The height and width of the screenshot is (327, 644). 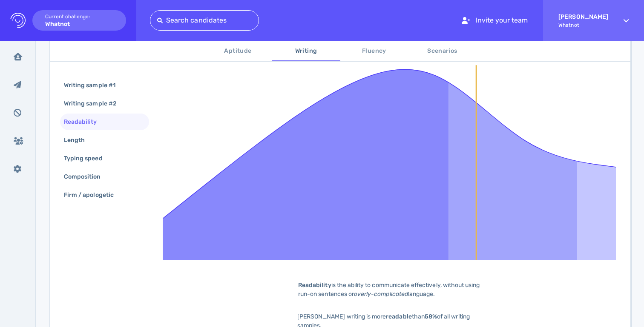 I want to click on b: readable, so click(x=399, y=316).